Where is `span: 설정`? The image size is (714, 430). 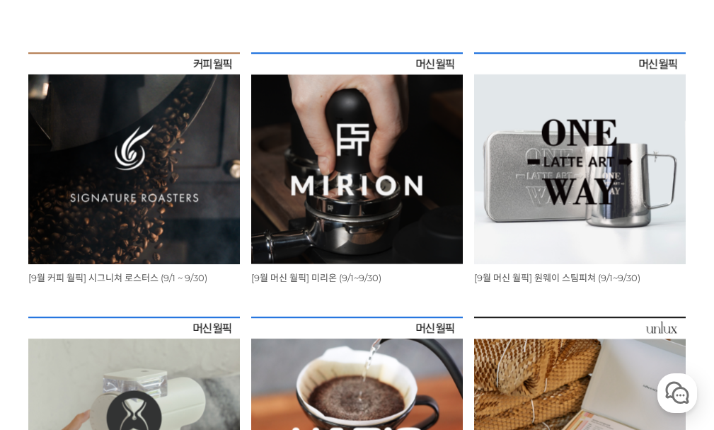 span: 설정 is located at coordinates (227, 339).